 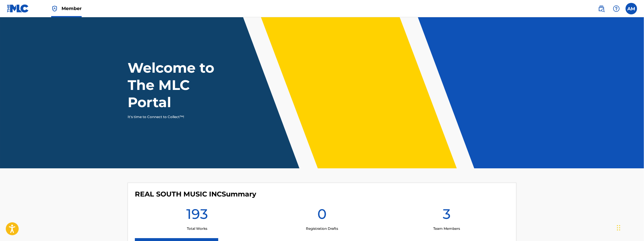 I want to click on h1: 0, so click(x=322, y=216).